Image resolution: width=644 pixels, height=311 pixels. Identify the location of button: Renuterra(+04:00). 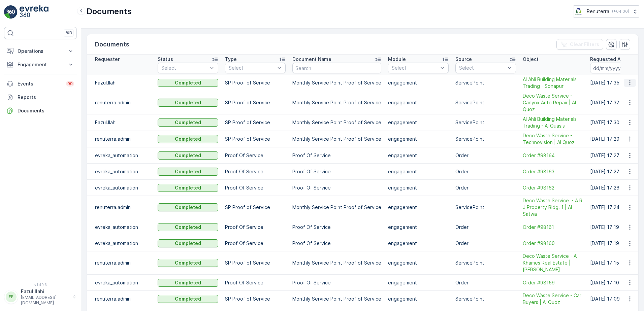
(606, 11).